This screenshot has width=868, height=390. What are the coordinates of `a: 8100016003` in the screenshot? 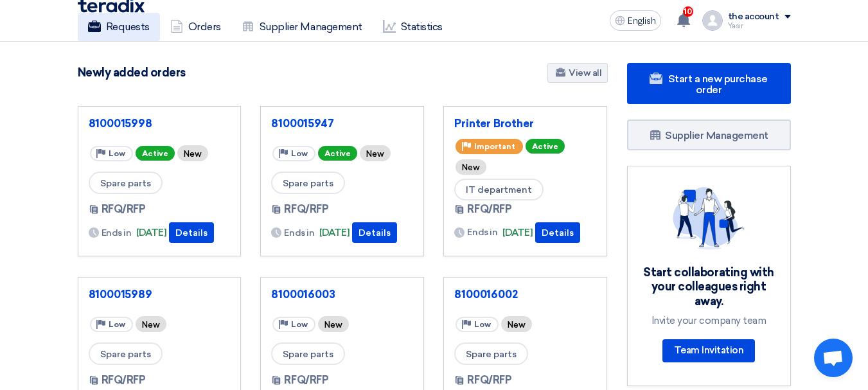 It's located at (341, 294).